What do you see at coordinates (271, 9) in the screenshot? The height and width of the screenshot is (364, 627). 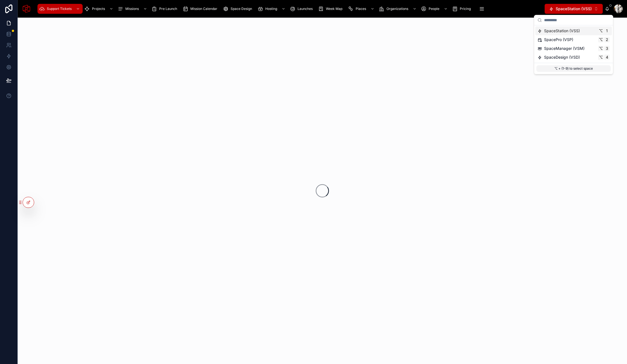 I see `span: Hosting` at bounding box center [271, 9].